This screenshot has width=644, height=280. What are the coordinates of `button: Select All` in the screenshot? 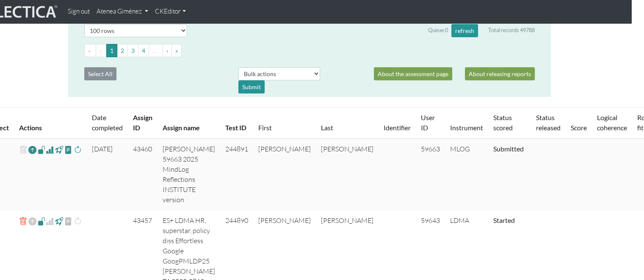 It's located at (100, 73).